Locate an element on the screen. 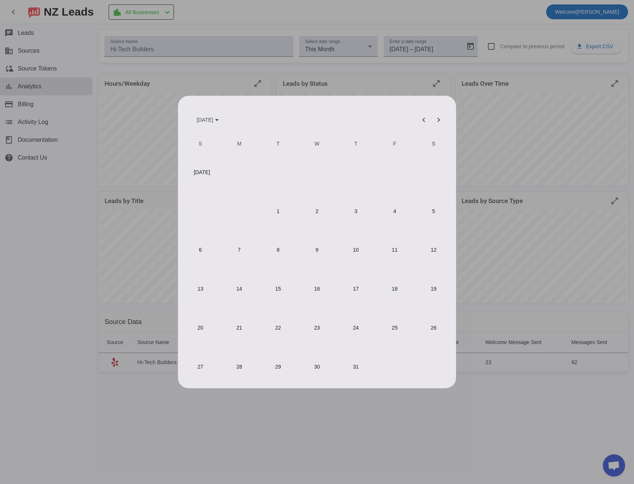  button: July 12, 2025 is located at coordinates (434, 250).